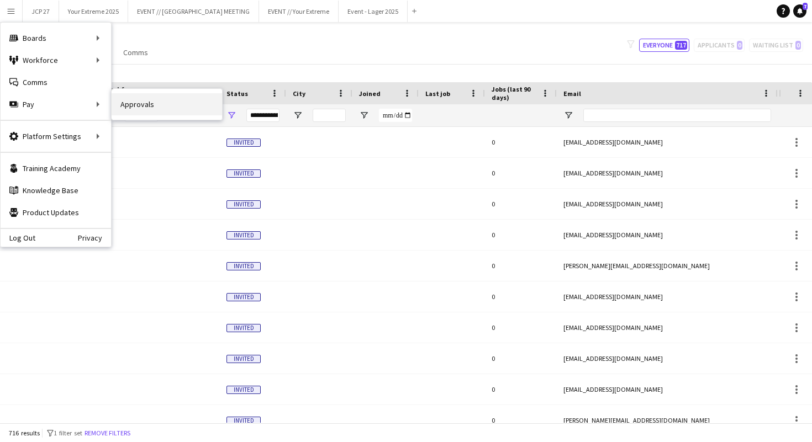 This screenshot has height=442, width=812. Describe the element at coordinates (18, 238) in the screenshot. I see `a: Log Out` at that location.